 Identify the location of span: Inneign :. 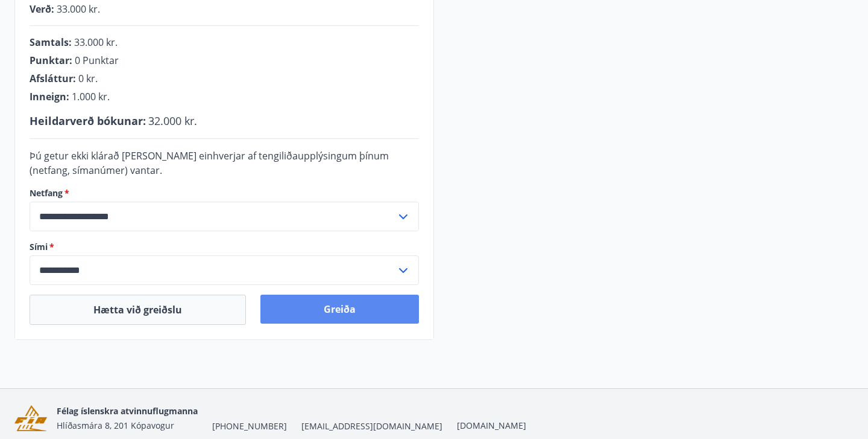
(49, 97).